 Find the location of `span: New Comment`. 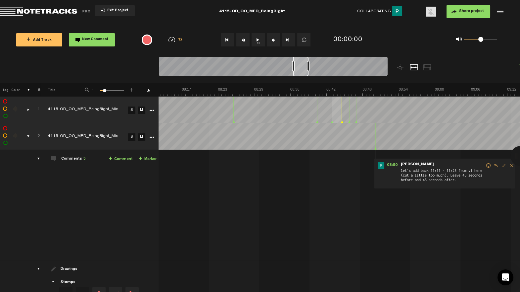

span: New Comment is located at coordinates (95, 39).